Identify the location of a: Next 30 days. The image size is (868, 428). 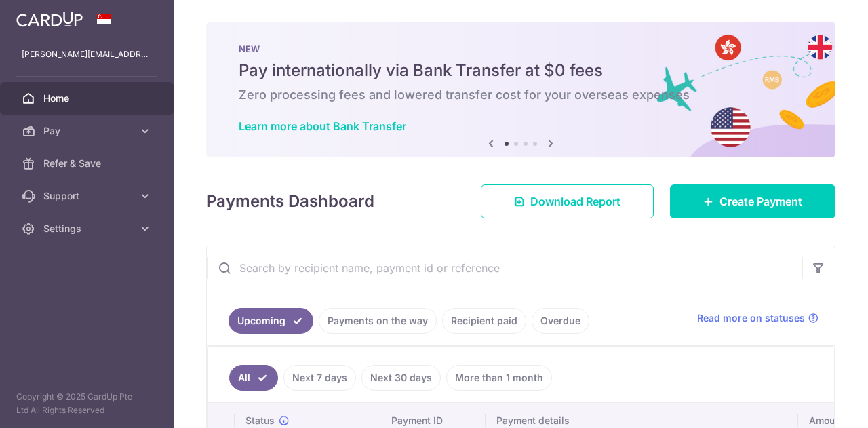
(401, 378).